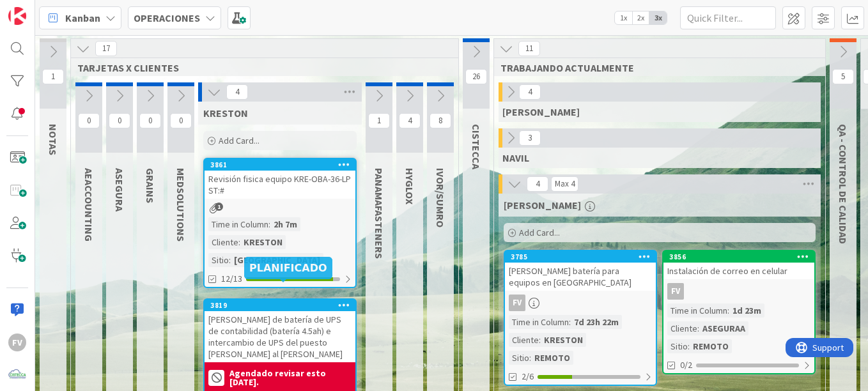 Image resolution: width=868 pixels, height=391 pixels. What do you see at coordinates (17, 16) in the screenshot?
I see `img: Visit kanbanzone.com` at bounding box center [17, 16].